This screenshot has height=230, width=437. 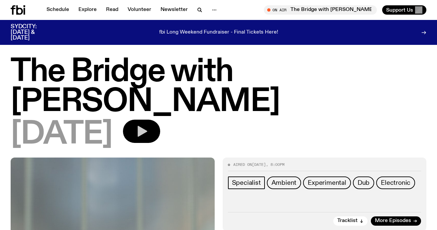 What do you see at coordinates (396, 221) in the screenshot?
I see `a: More Episodes` at bounding box center [396, 221].